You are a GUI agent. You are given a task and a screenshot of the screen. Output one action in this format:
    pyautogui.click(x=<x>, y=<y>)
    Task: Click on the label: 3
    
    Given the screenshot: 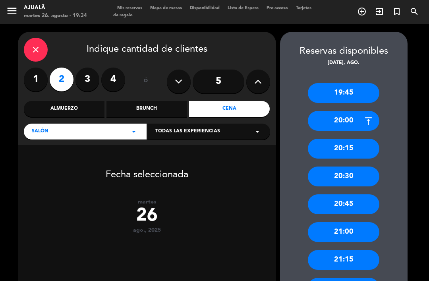 What is the action you would take?
    pyautogui.click(x=87, y=80)
    